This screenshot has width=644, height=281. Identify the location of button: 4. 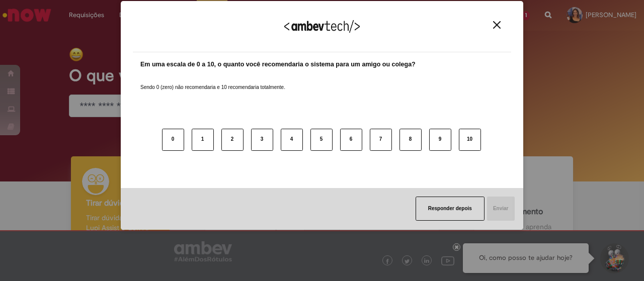
(292, 139).